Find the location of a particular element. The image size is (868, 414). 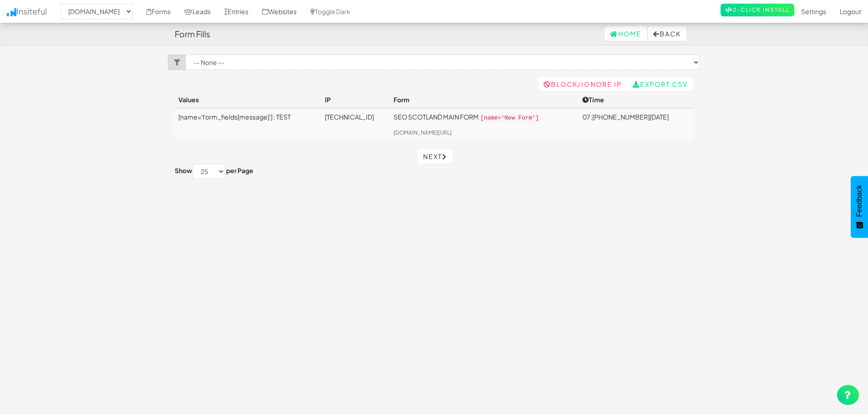

a: Block/Ignore IP is located at coordinates (583, 84).